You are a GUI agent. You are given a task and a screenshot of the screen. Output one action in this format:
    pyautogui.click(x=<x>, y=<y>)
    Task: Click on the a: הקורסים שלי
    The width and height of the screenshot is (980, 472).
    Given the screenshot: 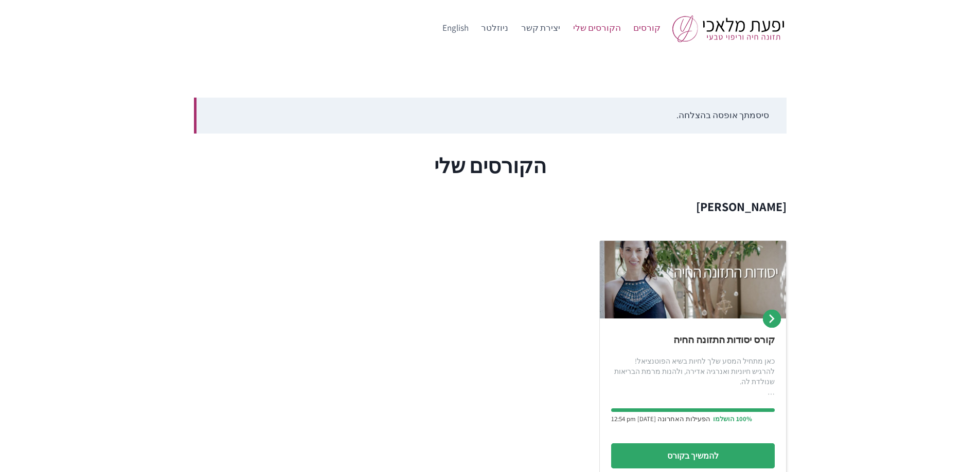 What is the action you would take?
    pyautogui.click(x=597, y=28)
    